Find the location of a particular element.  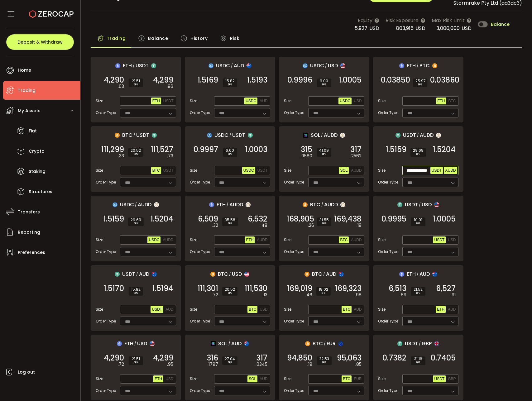

span: 6,532 is located at coordinates (257, 219).